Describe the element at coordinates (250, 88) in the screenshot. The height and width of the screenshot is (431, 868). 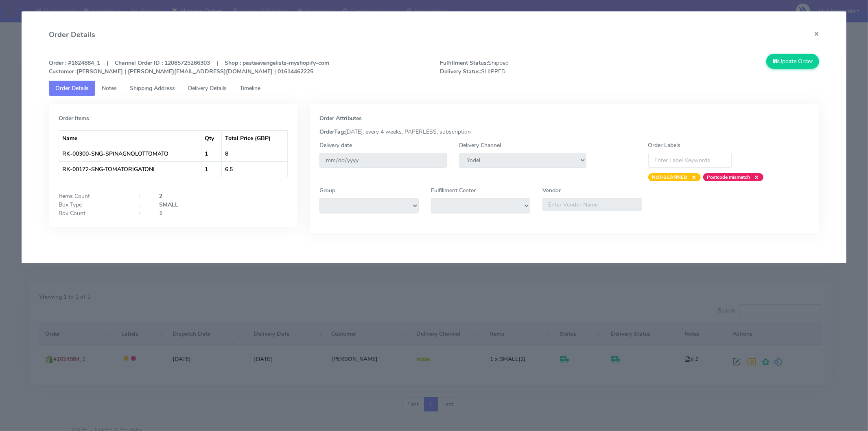
I see `span: Timeline` at that location.